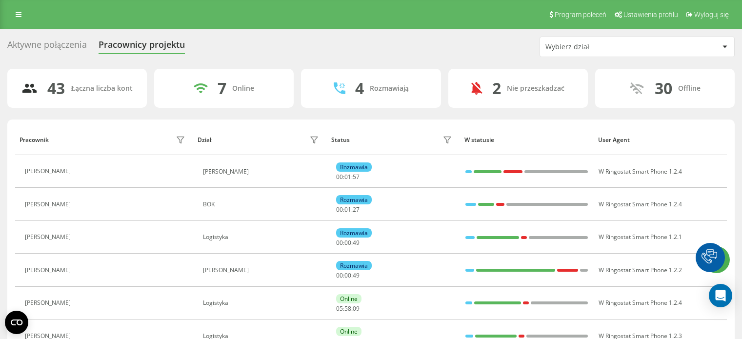 This screenshot has height=339, width=742. What do you see at coordinates (17, 322) in the screenshot?
I see `button: Open CMP widget` at bounding box center [17, 322].